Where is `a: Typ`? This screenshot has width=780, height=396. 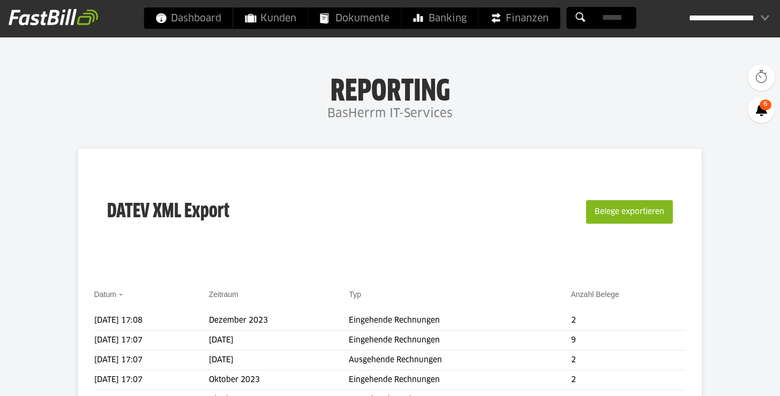
a: Typ is located at coordinates (355, 295).